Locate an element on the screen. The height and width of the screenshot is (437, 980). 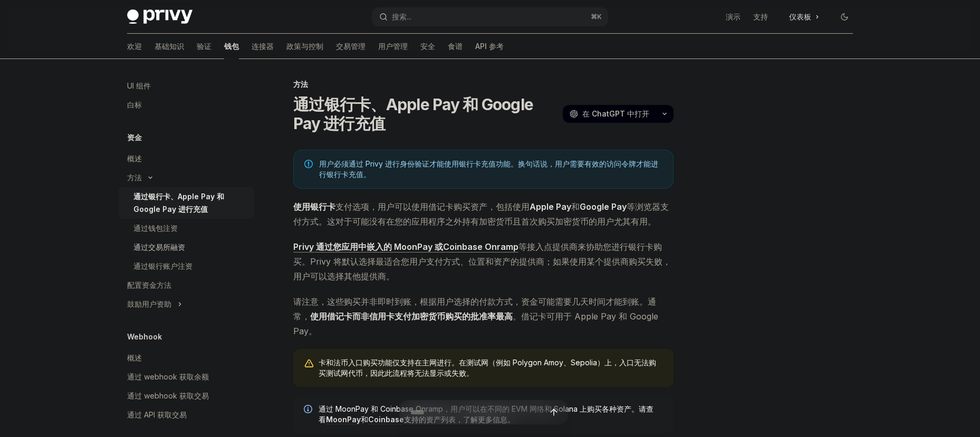
font: 卡和法币入口购买功能仅支持在主网进行。在测试网（例如 Polygon Amoy、Sepolia）上，入口无法购买测试网代币，因此此流程将无法显示或失败。 is located at coordinates (487, 368).